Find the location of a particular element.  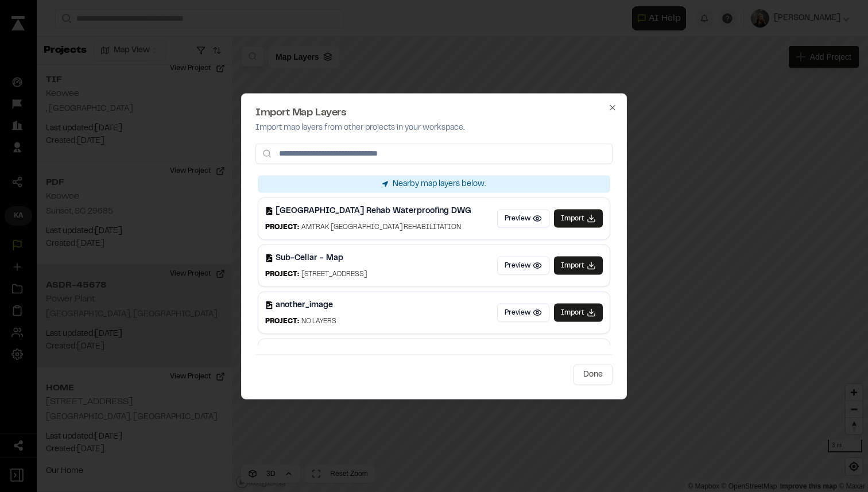

button: Done is located at coordinates (593, 374).